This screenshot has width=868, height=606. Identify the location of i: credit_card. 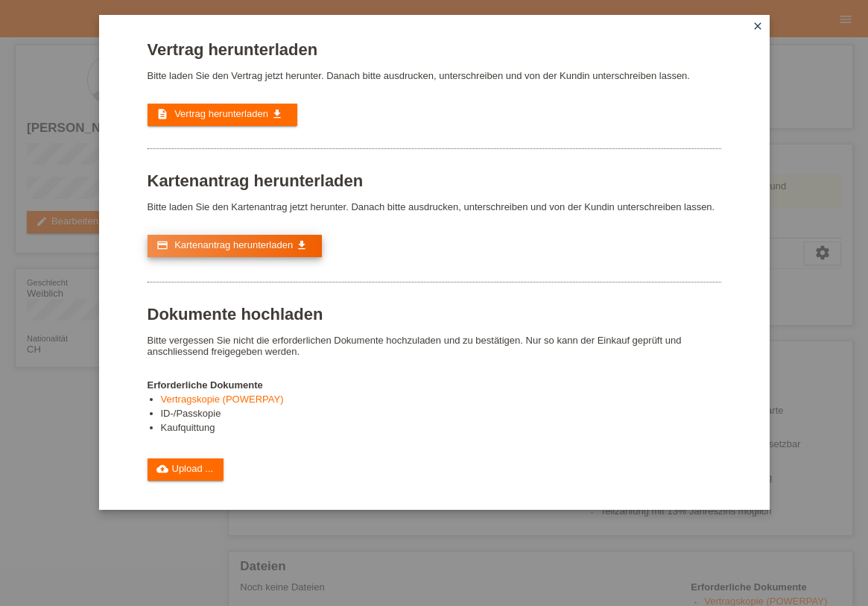
(162, 245).